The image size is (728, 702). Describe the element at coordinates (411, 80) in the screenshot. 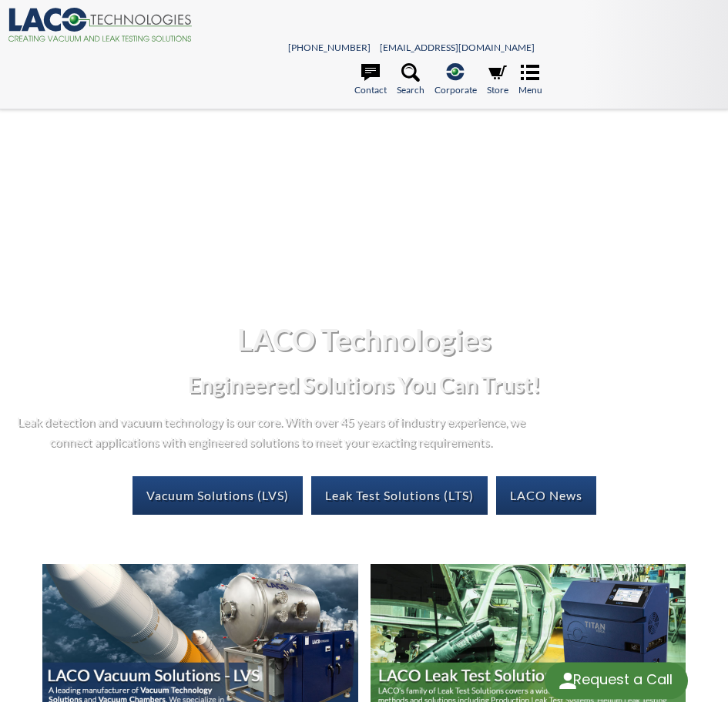

I see `a: Search` at that location.